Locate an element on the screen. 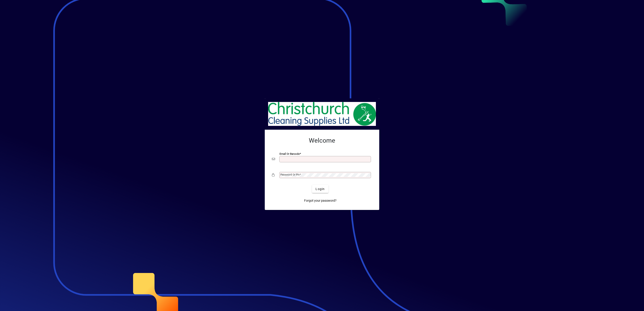 The height and width of the screenshot is (311, 644). span: Login is located at coordinates (320, 189).